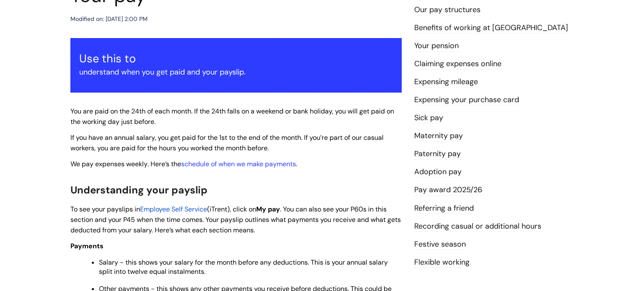 The height and width of the screenshot is (291, 644). Describe the element at coordinates (428, 118) in the screenshot. I see `a: Sick pay` at that location.